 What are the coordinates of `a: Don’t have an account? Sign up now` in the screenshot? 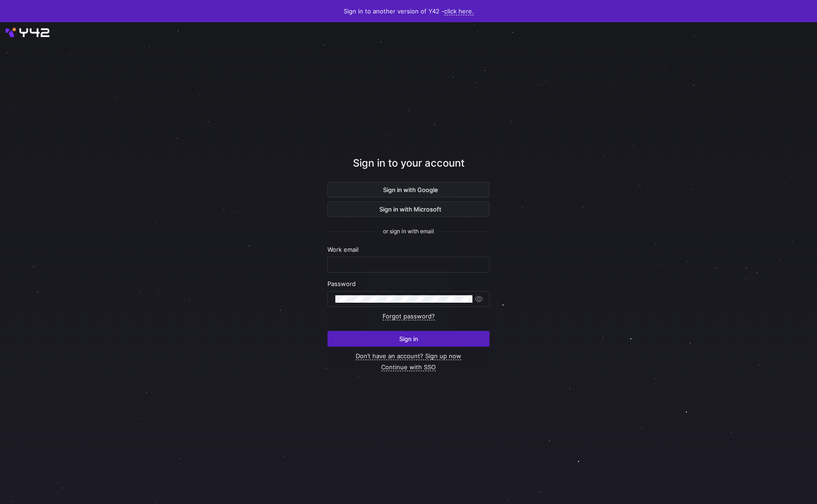 It's located at (408, 356).